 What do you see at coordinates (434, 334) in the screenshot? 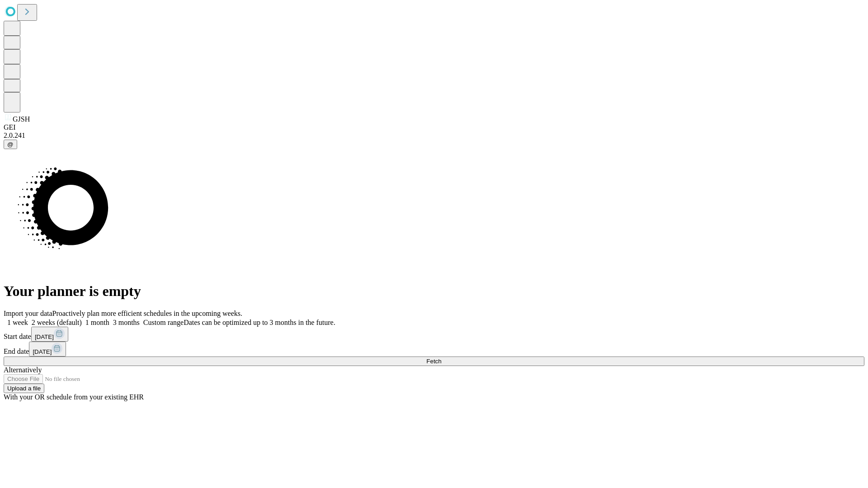
I see `div: Start date` at bounding box center [434, 334].